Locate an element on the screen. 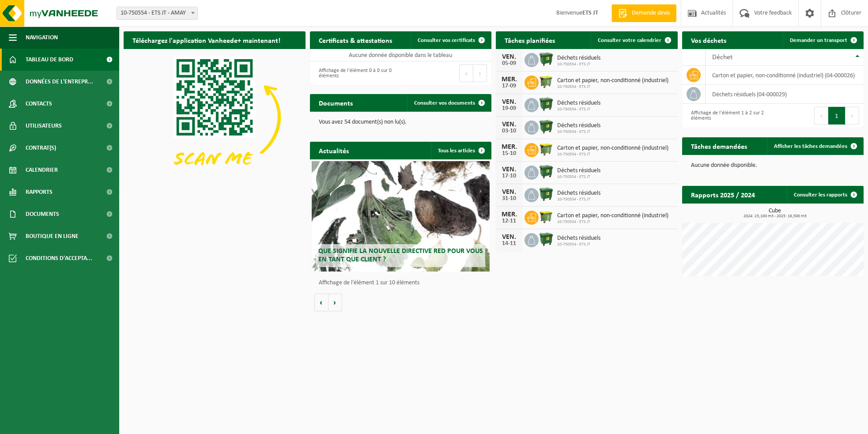 This screenshot has height=434, width=868. span: Afficher les tâches demandées is located at coordinates (811, 147).